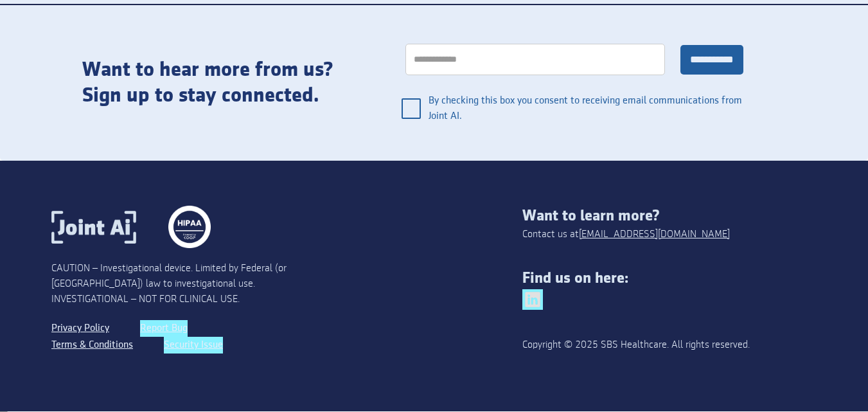  I want to click on span: By checking this box you consent to receiving email communications from Joint AI., so click(594, 109).